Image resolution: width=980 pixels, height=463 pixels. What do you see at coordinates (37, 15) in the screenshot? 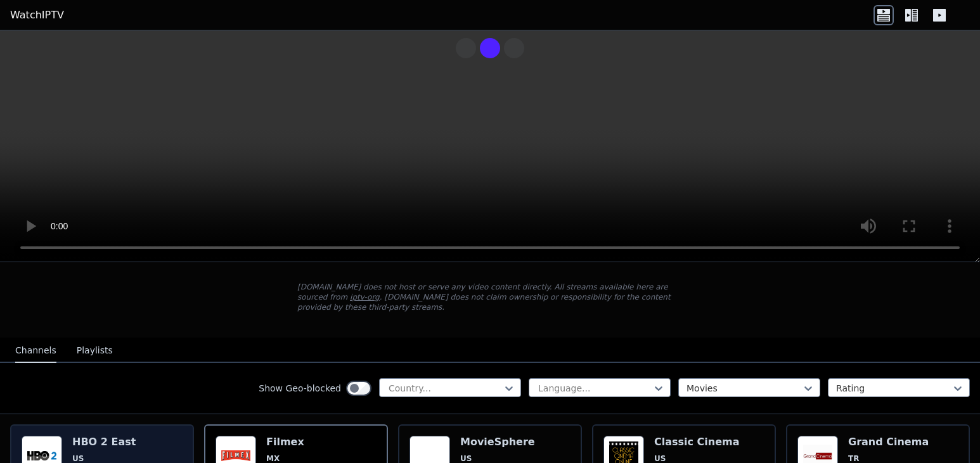
I see `a: WatchIPTV` at bounding box center [37, 15].